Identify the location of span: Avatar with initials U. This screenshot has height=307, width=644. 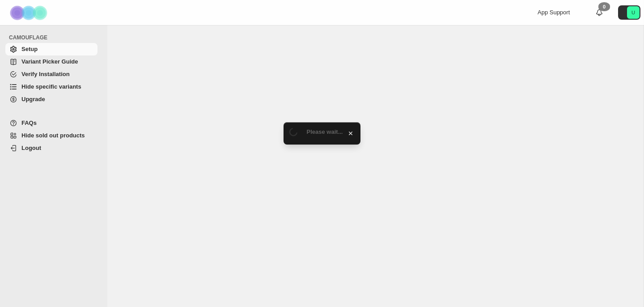
(633, 12).